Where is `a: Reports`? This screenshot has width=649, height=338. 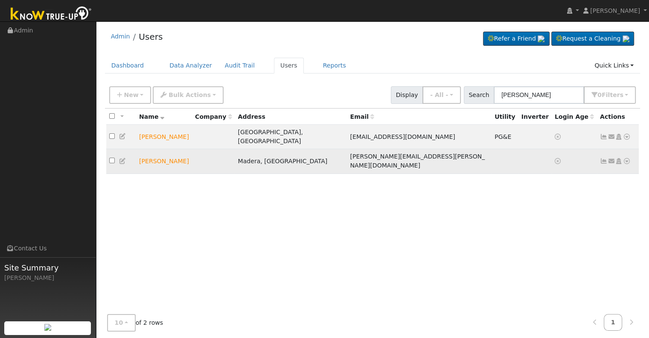 a: Reports is located at coordinates (335, 65).